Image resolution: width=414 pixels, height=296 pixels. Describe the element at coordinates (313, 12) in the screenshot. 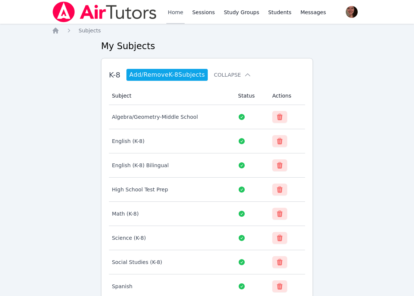

I see `span: Messages` at that location.